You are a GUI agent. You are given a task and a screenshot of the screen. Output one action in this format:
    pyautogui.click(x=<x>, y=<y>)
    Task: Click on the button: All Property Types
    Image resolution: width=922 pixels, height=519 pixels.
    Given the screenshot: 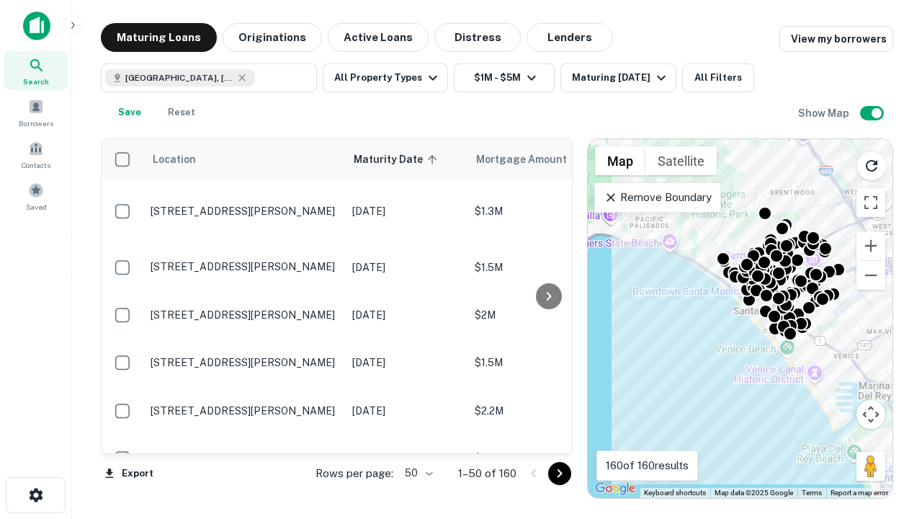 What is the action you would take?
    pyautogui.click(x=385, y=78)
    